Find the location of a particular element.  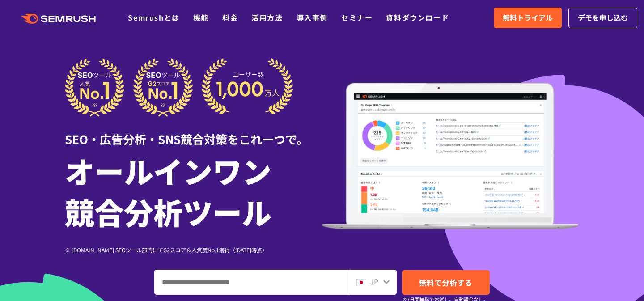

span: 無料で分析する is located at coordinates (445, 282).